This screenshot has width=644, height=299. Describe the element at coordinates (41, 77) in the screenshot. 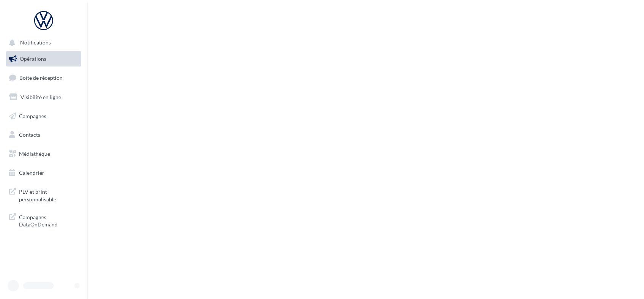

I see `span: Boîte de réception` at that location.